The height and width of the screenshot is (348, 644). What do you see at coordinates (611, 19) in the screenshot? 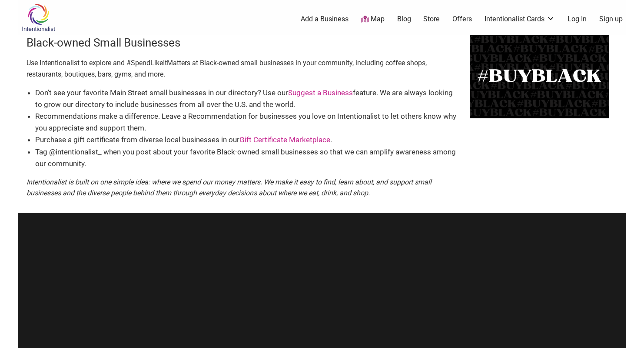
I see `a: Sign up` at bounding box center [611, 19].